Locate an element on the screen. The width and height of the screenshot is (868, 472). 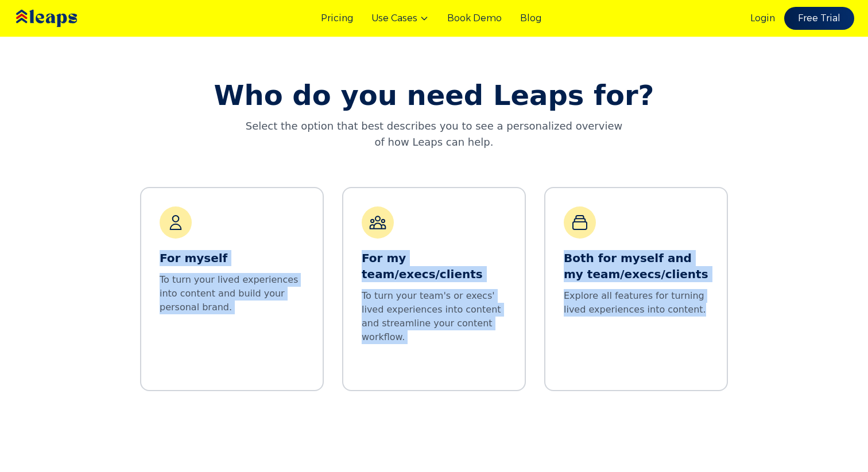
p: Select the option that best describes you to see a personalized overview of how Leaps can help. is located at coordinates (434, 134).